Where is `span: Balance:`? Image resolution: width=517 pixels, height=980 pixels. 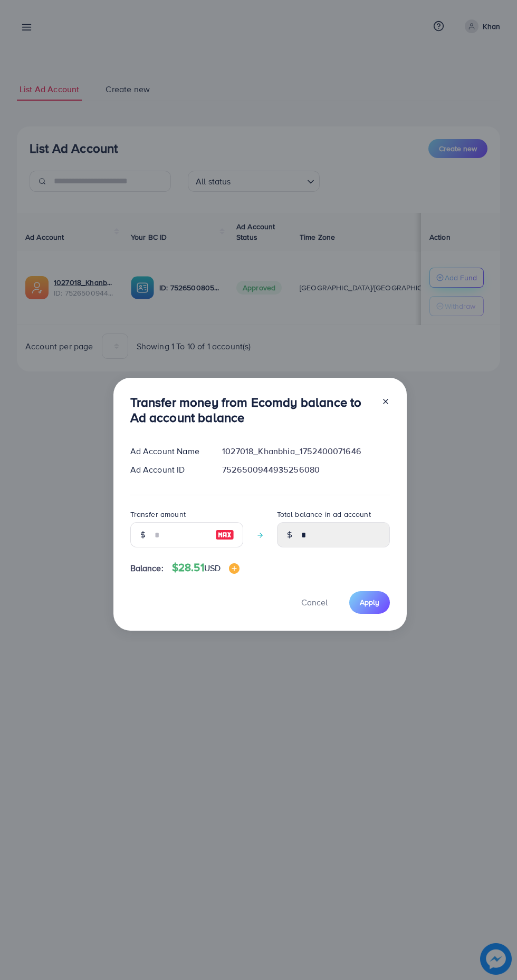 span: Balance: is located at coordinates (147, 568).